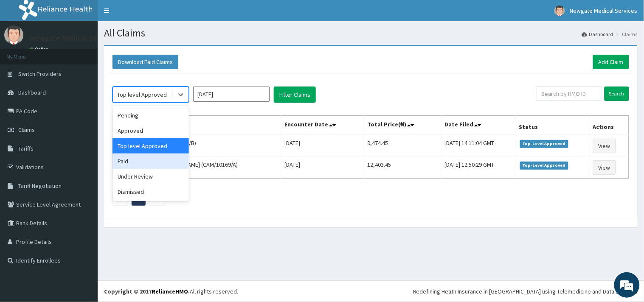  I want to click on input: Select Month and Year, so click(231, 94).